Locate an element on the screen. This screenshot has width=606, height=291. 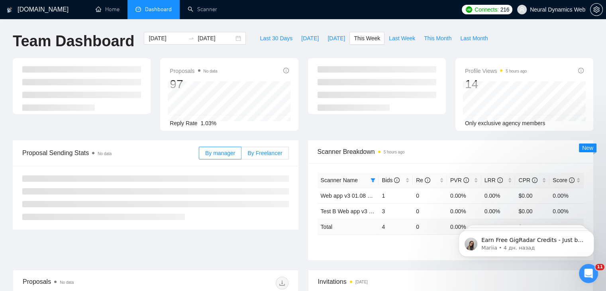
span: to is located at coordinates (191, 38).